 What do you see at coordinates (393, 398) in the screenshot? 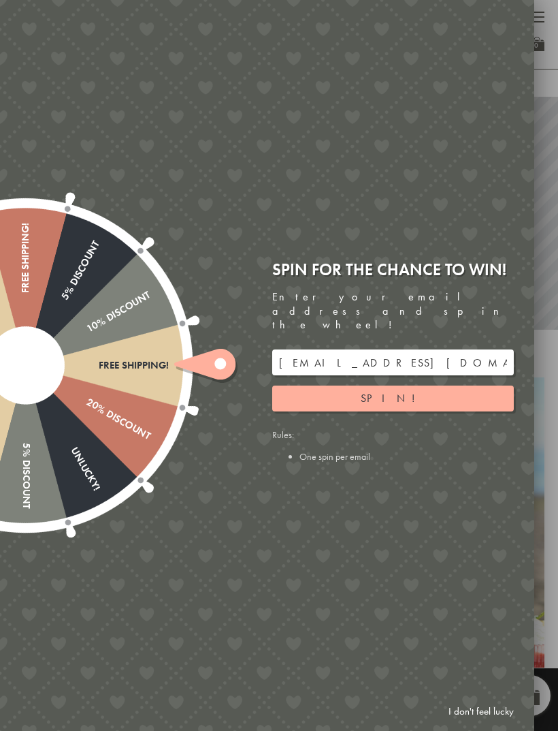
I see `button: Spin!` at bounding box center [393, 398].